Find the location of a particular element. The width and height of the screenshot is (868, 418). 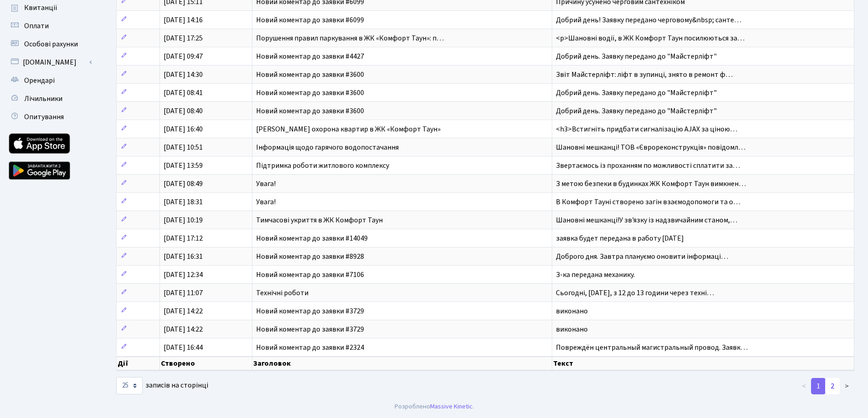

span: Повреждён центральный магистральный провод. Заявк… is located at coordinates (651, 347).